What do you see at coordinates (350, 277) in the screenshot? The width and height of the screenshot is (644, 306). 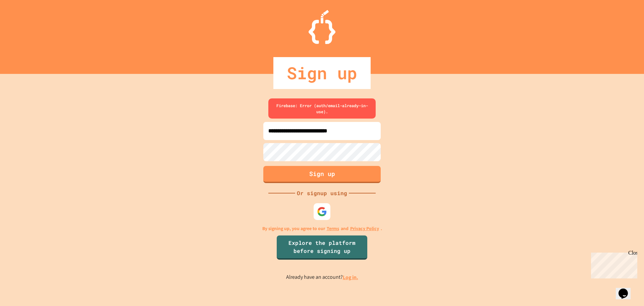 I see `a: Log in.` at bounding box center [350, 277].